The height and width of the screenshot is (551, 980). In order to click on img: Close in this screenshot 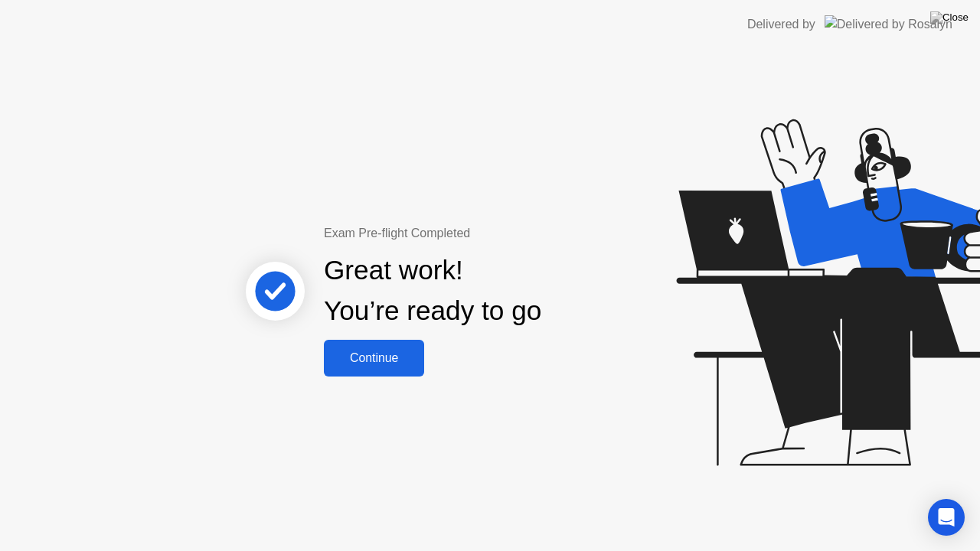, I will do `click(949, 18)`.